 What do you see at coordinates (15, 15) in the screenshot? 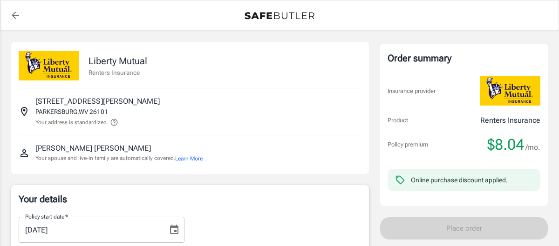
I see `a: back to quotes` at bounding box center [15, 15].